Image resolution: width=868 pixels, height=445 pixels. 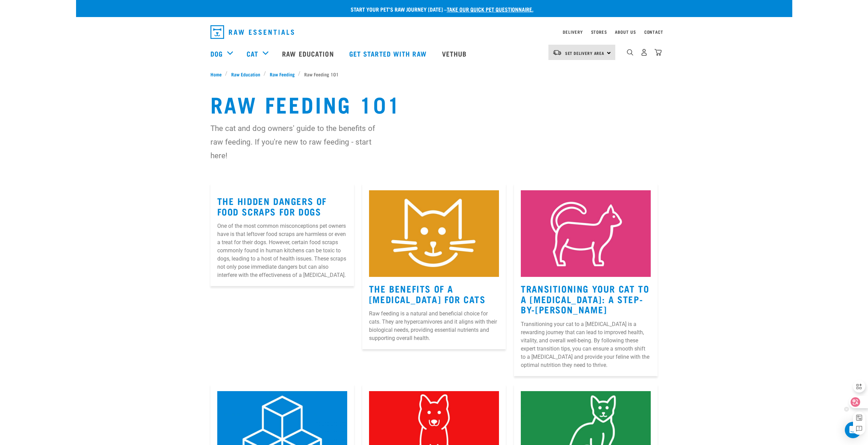 What do you see at coordinates (24, 12) in the screenshot?
I see `a: Back to Top` at bounding box center [24, 12].